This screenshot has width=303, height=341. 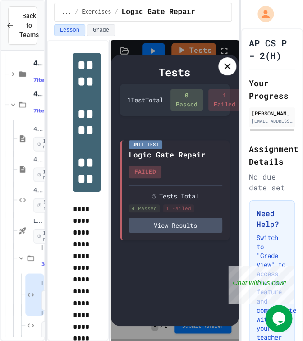 I want to click on span: 4.2: Logical Operators, so click(x=38, y=94).